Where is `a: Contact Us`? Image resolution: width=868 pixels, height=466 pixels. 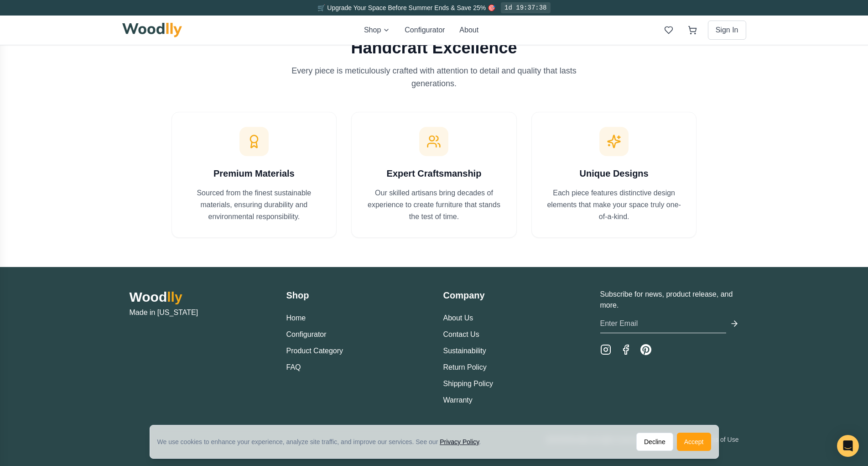 a: Contact Us is located at coordinates (461, 334).